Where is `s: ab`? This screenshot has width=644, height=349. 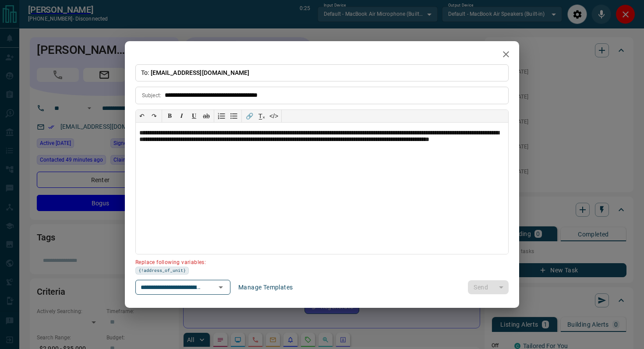
s: ab is located at coordinates (206, 116).